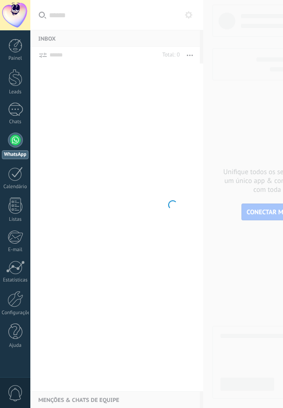 This screenshot has height=408, width=283. What do you see at coordinates (15, 187) in the screenshot?
I see `div: Calendário` at bounding box center [15, 187].